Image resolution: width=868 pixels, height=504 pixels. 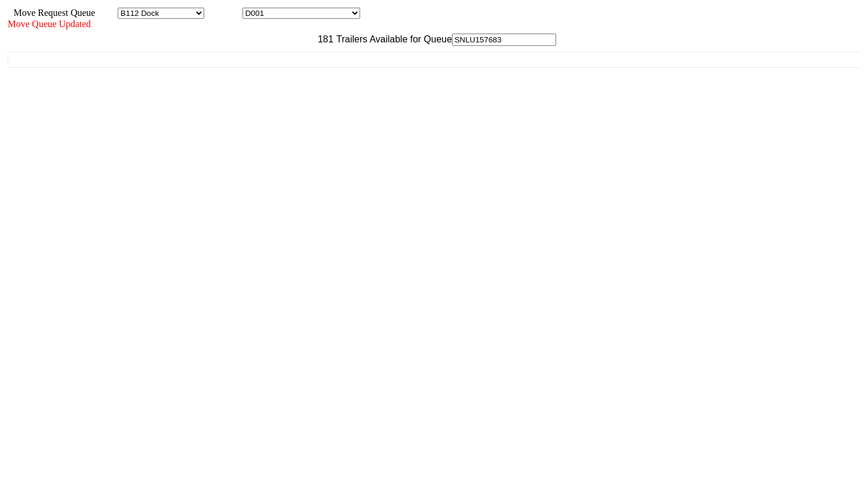 What do you see at coordinates (51, 13) in the screenshot?
I see `span: Move Request Queue` at bounding box center [51, 13].